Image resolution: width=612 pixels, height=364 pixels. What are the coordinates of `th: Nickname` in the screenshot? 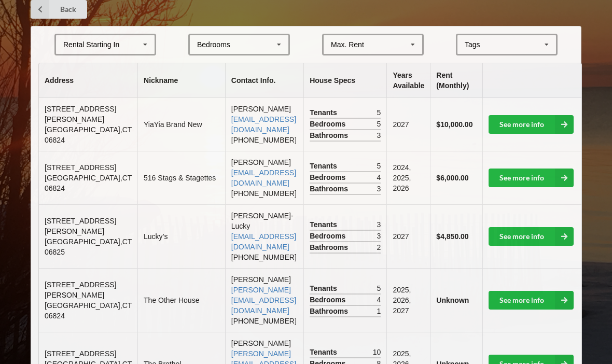 It's located at (181, 80).